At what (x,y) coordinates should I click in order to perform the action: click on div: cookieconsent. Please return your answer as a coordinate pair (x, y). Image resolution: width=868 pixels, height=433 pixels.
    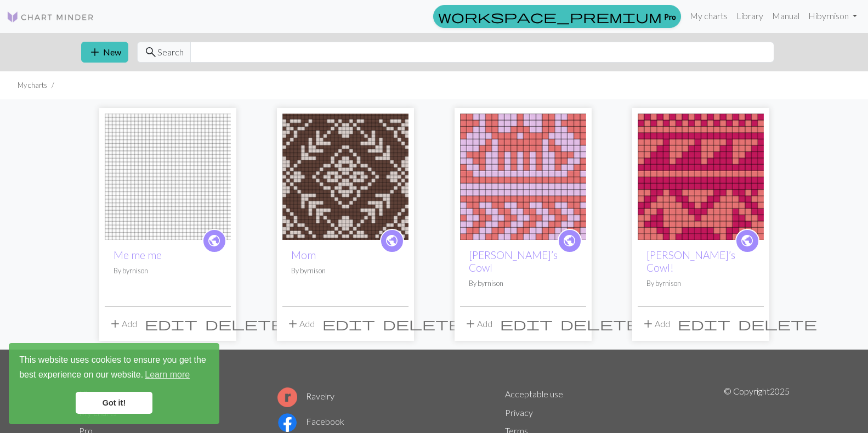
    Looking at the image, I should click on (114, 384).